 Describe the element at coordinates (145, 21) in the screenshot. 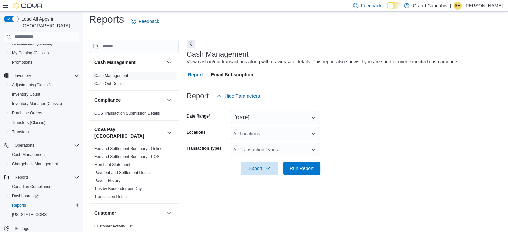

I see `a: Feedback` at that location.